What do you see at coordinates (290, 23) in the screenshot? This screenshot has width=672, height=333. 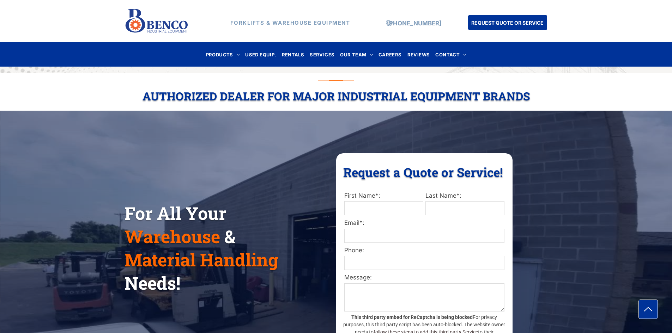 I see `strong: FORKLIFTS & WAREHOUSE EQUIPMENT` at bounding box center [290, 23].